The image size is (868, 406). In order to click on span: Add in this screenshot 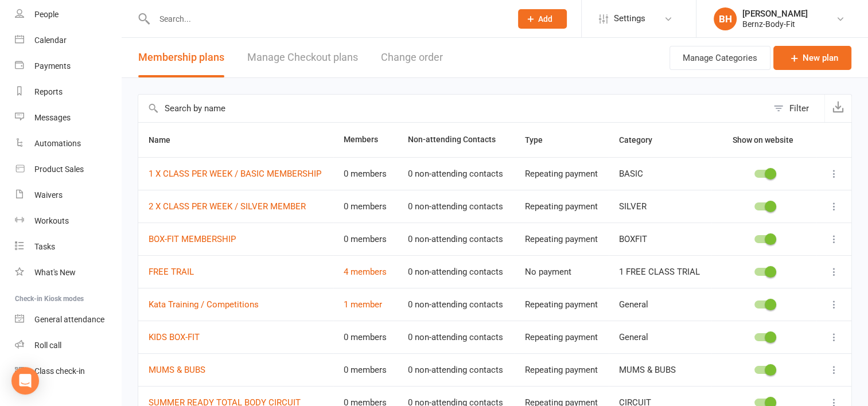, I will do `click(545, 19)`.